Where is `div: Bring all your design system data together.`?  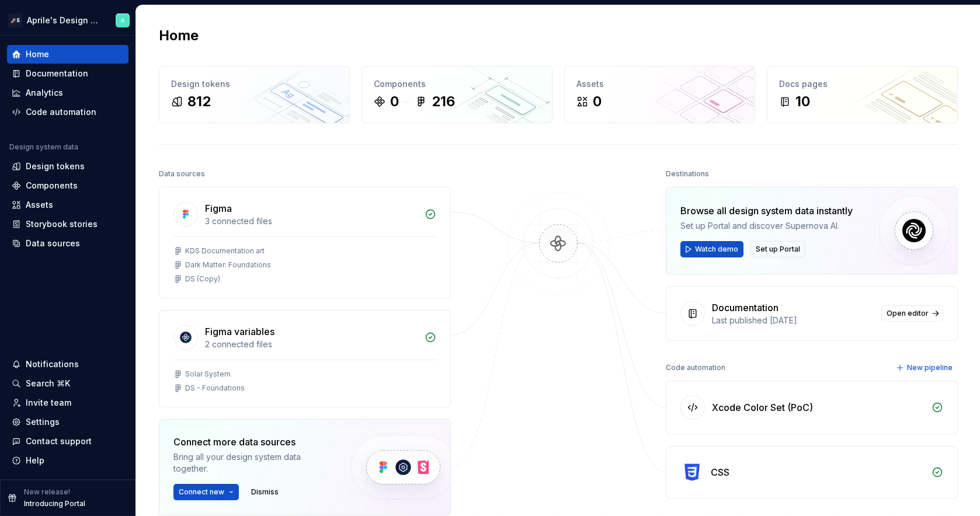
div: Bring all your design system data together. is located at coordinates (253, 463).